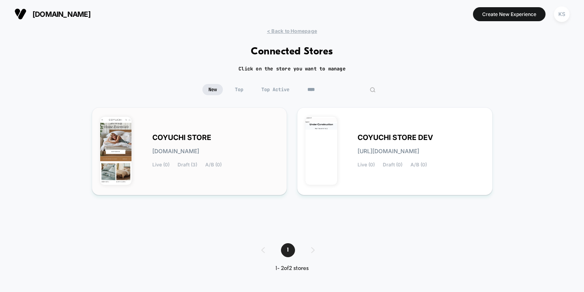 The height and width of the screenshot is (292, 584). What do you see at coordinates (509, 14) in the screenshot?
I see `button: Create New Experience` at bounding box center [509, 14].